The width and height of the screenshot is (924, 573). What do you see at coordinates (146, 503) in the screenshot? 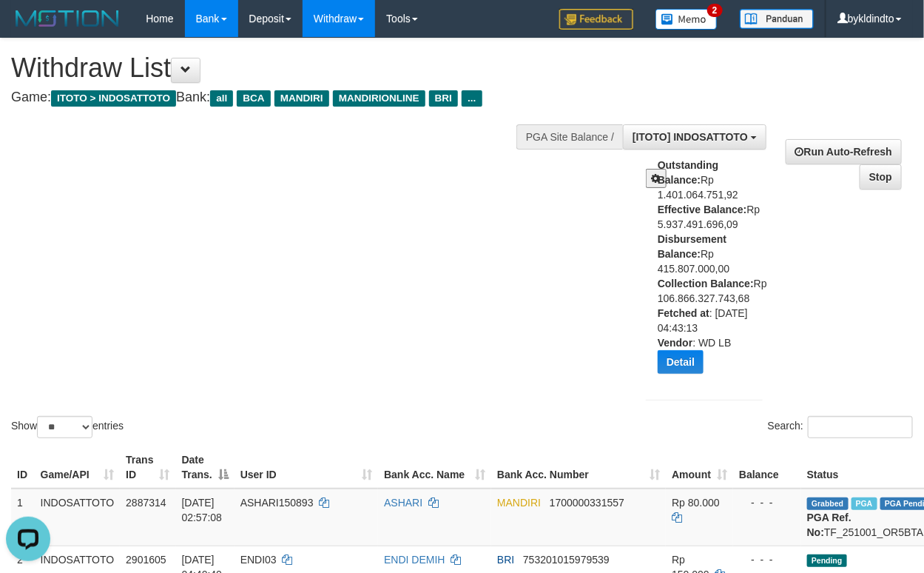
I see `span: 2887314` at bounding box center [146, 503].